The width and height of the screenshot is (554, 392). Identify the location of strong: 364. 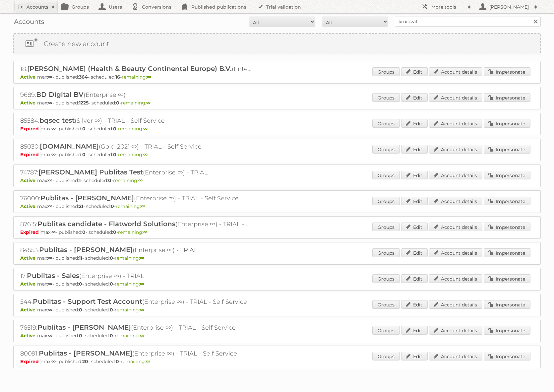
(83, 77).